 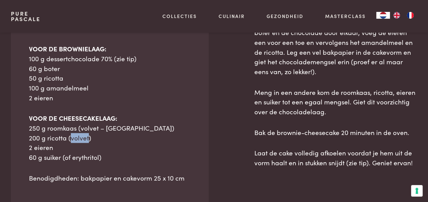 I want to click on span: 100 g amandelmeel, so click(x=59, y=88).